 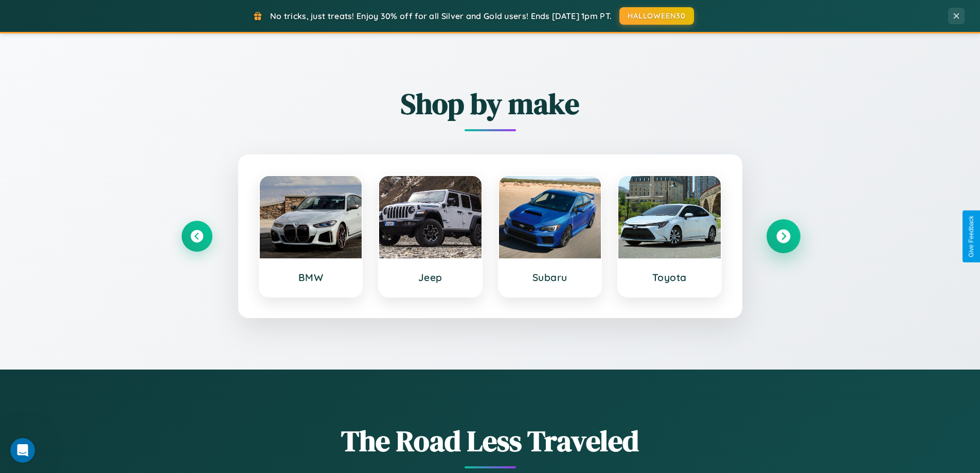 I want to click on h3: Subaru, so click(x=550, y=277).